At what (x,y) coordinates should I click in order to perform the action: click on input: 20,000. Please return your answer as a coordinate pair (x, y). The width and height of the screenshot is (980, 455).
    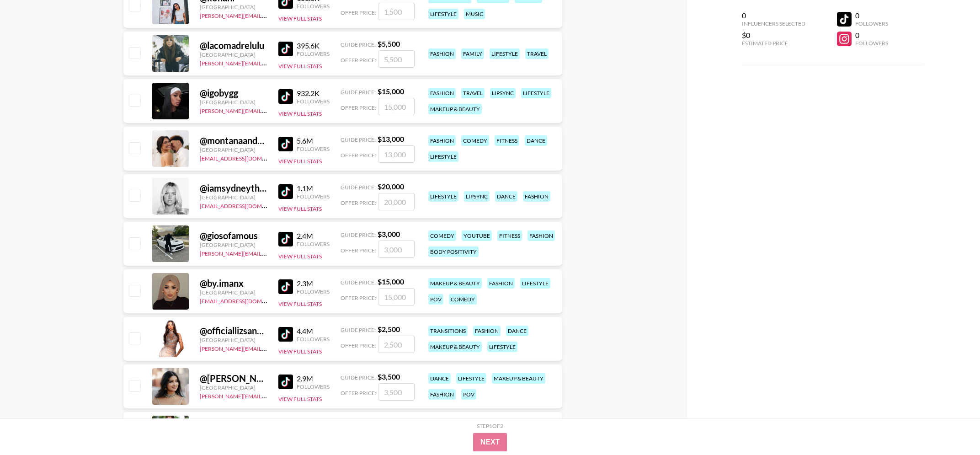
    Looking at the image, I should click on (396, 202).